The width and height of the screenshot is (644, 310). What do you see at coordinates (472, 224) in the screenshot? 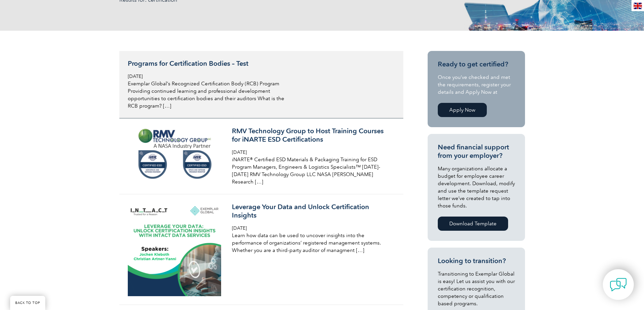
I see `a: Download Template` at bounding box center [472, 224].